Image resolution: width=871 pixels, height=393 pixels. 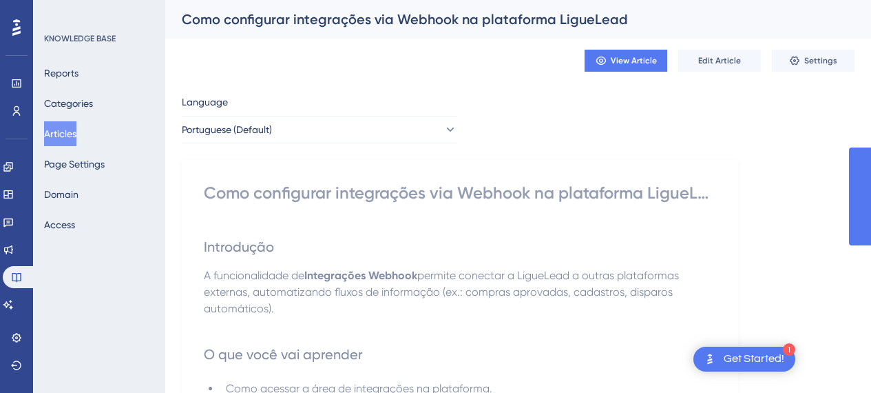 I want to click on span: View Article, so click(x=634, y=61).